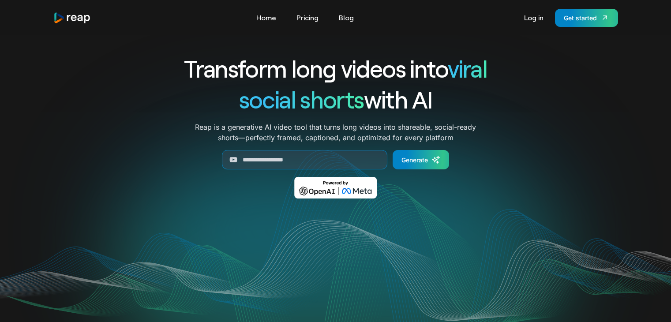 The image size is (671, 322). What do you see at coordinates (307, 18) in the screenshot?
I see `a: Pricing` at bounding box center [307, 18].